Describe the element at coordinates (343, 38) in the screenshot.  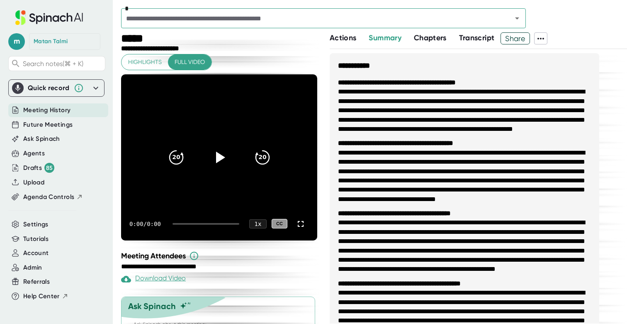
I see `span: Actions` at that location.